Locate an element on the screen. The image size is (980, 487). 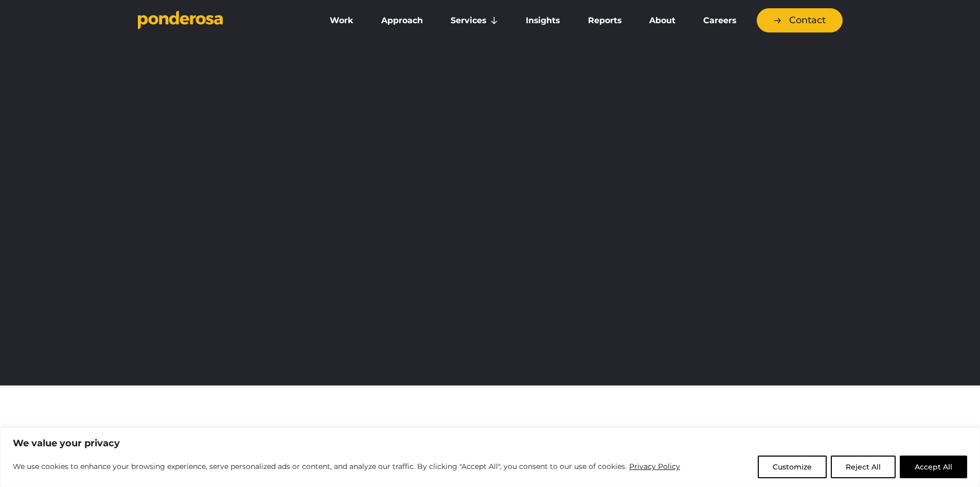
a: Contact is located at coordinates (799, 20).